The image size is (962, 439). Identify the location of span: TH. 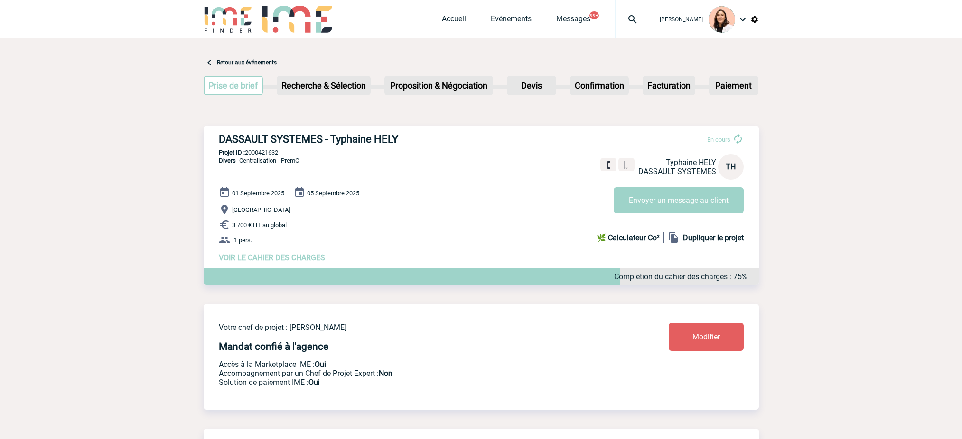
(730, 167).